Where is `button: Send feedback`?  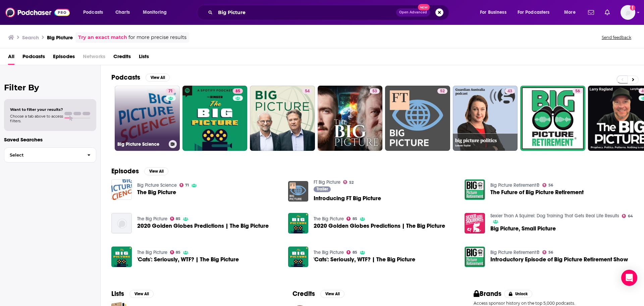 button: Send feedback is located at coordinates (616, 37).